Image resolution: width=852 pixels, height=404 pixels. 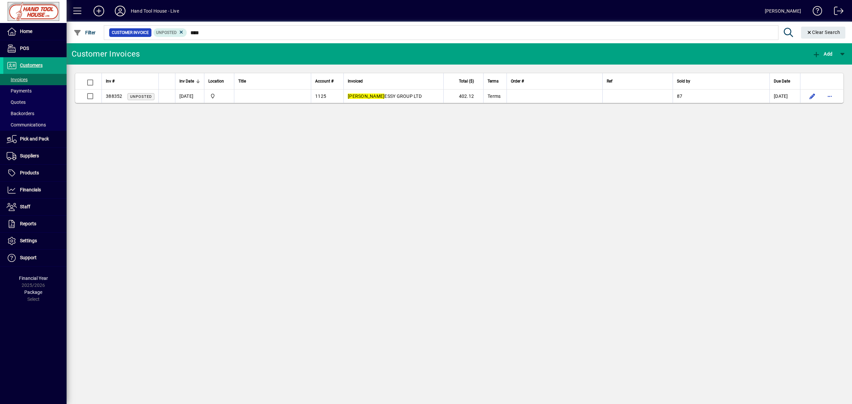 I want to click on a: POS, so click(x=35, y=49).